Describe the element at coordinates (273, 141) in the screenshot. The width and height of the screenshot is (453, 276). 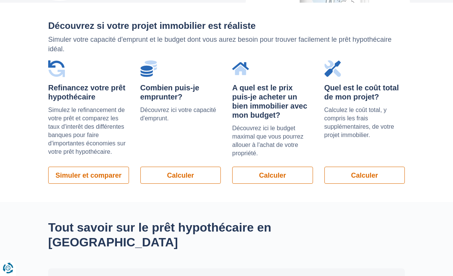
I see `p: Découvrez ici le budget maximal que vous pourrez allouer à l'achat de votre propriété.` at that location.